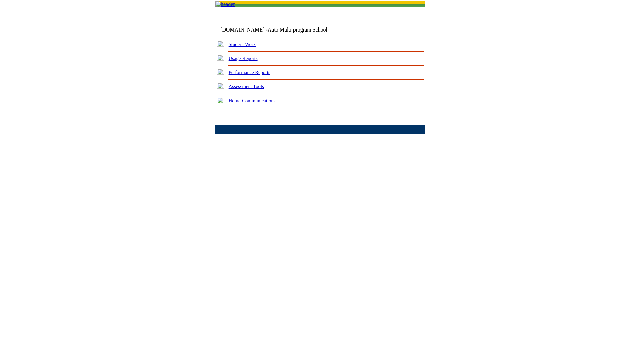 Image resolution: width=644 pixels, height=362 pixels. What do you see at coordinates (250, 72) in the screenshot?
I see `a: Performance Reports` at bounding box center [250, 72].